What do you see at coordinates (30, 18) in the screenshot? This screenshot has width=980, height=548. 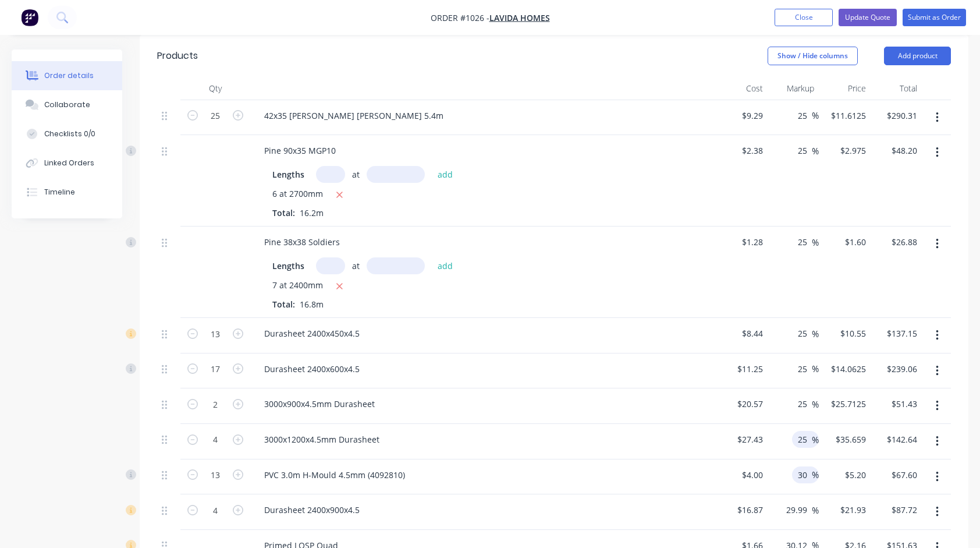 I see `img: Factory` at bounding box center [30, 18].